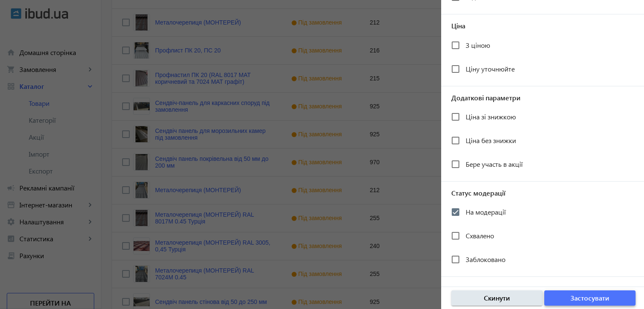  Describe the element at coordinates (497, 298) in the screenshot. I see `span: Скинути` at that location.